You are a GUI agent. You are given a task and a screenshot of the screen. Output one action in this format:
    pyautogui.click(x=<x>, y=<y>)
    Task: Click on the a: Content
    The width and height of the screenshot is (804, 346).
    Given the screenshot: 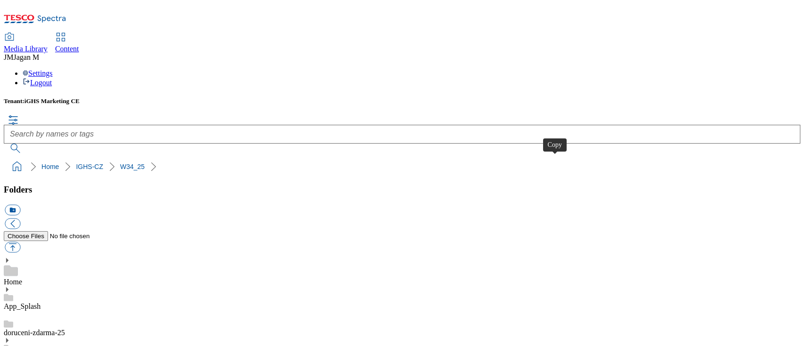 What is the action you would take?
    pyautogui.click(x=67, y=43)
    